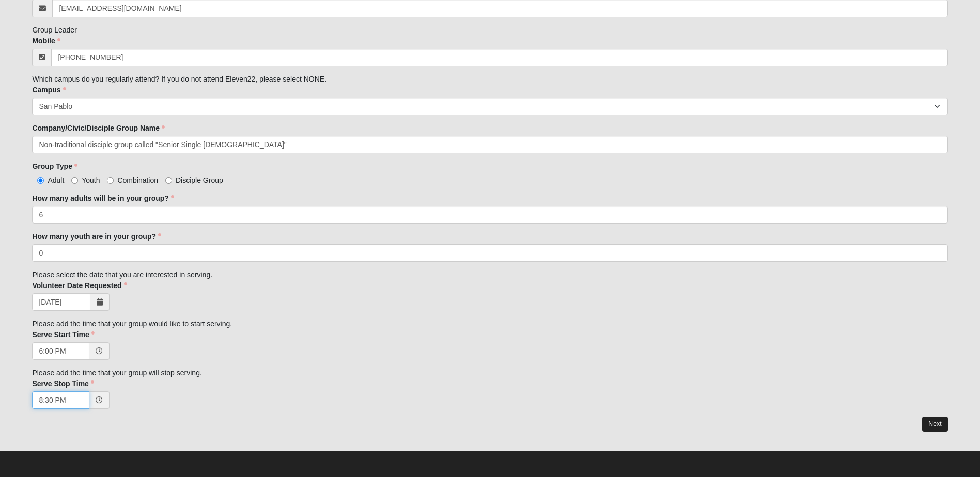  Describe the element at coordinates (200, 180) in the screenshot. I see `span: Disciple Group` at that location.